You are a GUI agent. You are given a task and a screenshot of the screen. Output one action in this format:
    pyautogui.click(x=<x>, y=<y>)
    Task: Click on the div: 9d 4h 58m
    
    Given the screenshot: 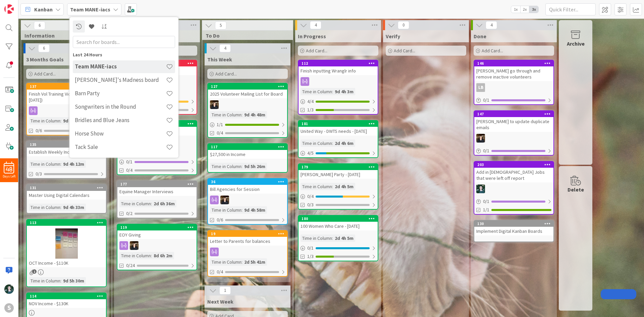 What is the action you would take?
    pyautogui.click(x=255, y=210)
    